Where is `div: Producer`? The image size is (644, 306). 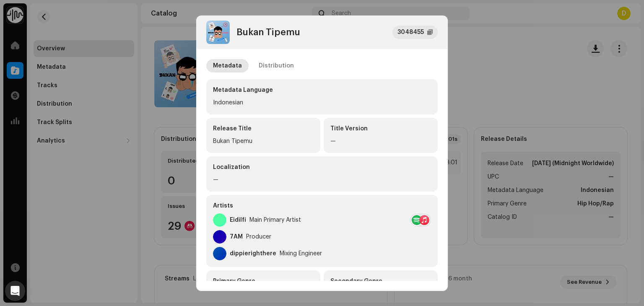
div: Producer is located at coordinates (259, 236).